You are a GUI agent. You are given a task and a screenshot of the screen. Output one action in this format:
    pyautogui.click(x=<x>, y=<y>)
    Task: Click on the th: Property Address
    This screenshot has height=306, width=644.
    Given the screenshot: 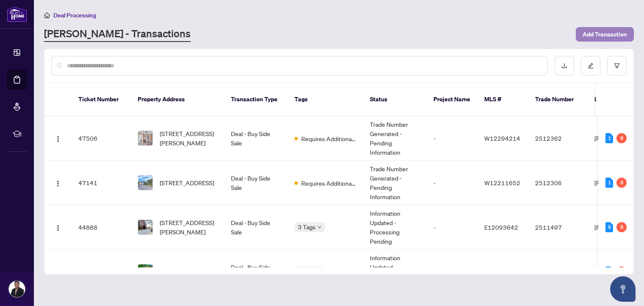 What is the action you would take?
    pyautogui.click(x=177, y=100)
    